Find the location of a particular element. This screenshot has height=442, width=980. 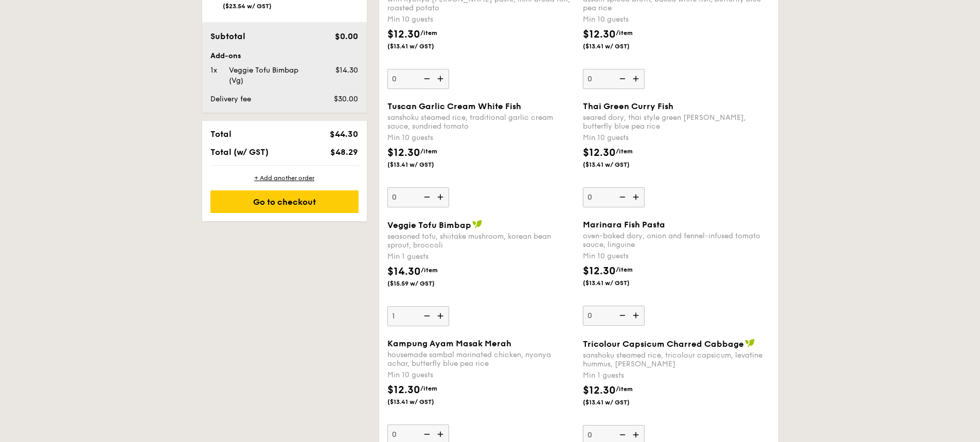

span: Veggie Tofu Bimbap is located at coordinates (429, 225).